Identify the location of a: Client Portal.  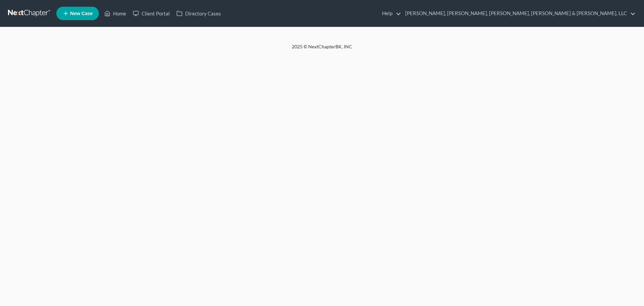
(152, 14).